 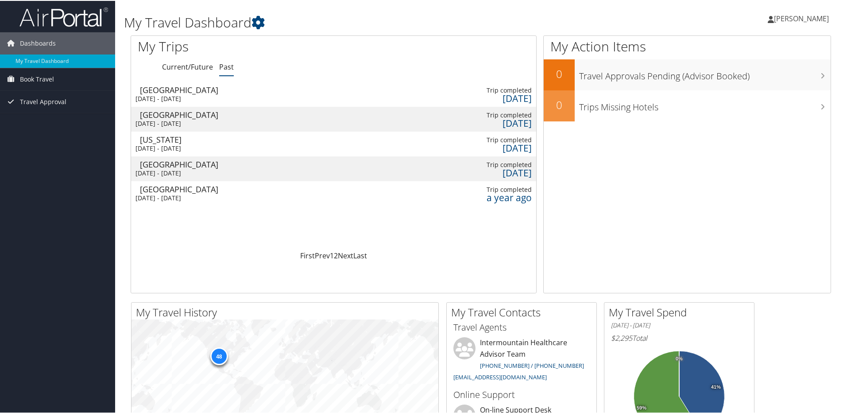 I want to click on h1: My Action Items, so click(x=687, y=46).